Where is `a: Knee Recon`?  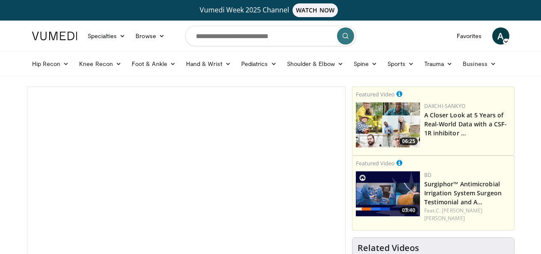
a: Knee Recon is located at coordinates (100, 64).